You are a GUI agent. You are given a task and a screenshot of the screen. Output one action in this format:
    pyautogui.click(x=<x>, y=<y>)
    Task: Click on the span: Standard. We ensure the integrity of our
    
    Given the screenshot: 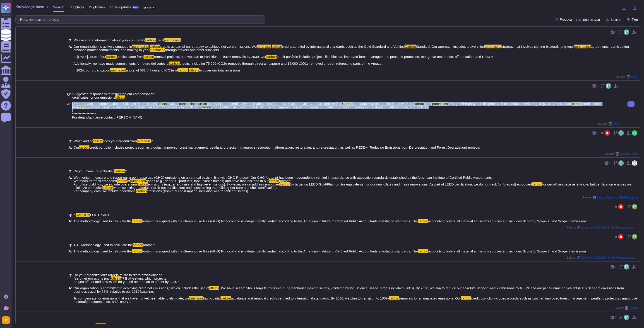 What is the action you would take?
    pyautogui.click(x=383, y=103)
    